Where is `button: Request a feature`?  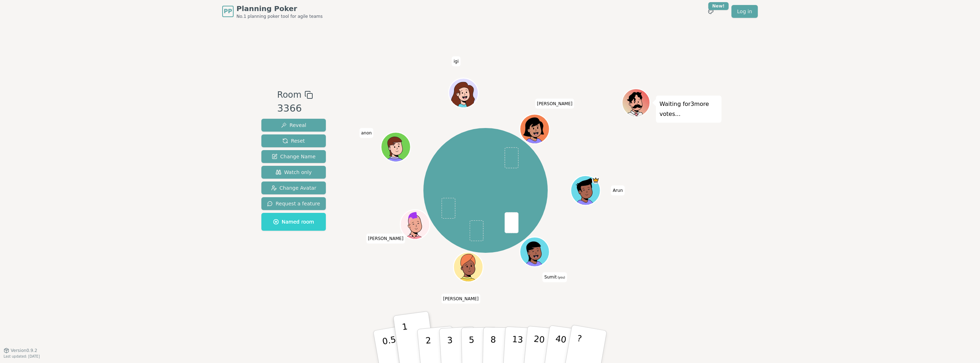
button: Request a feature is located at coordinates (294, 204).